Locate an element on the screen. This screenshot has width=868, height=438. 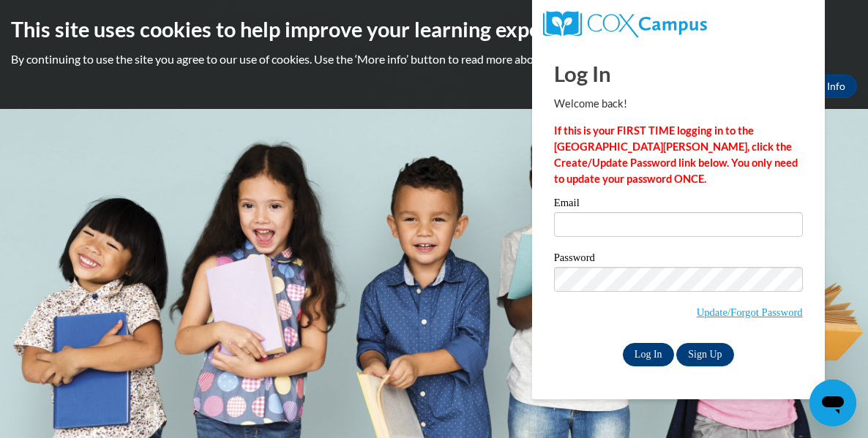
p: By continuing to use the site you agree to our use of cookies. Use the ‘More info’ button to read... is located at coordinates (434, 60).